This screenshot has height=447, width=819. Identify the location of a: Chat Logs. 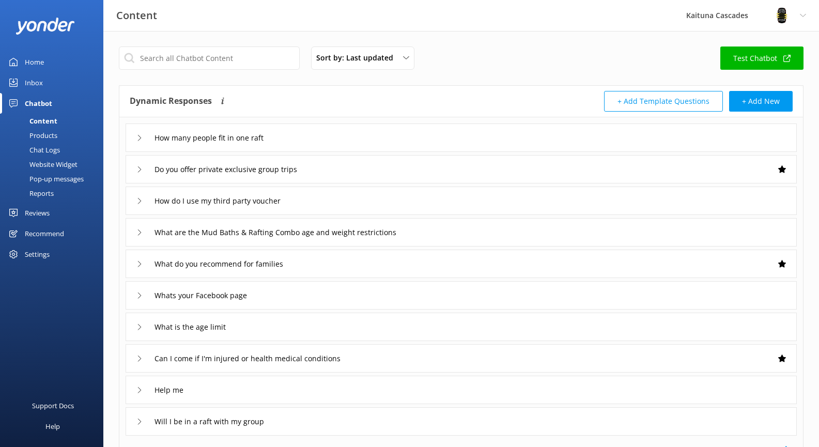
(55, 150).